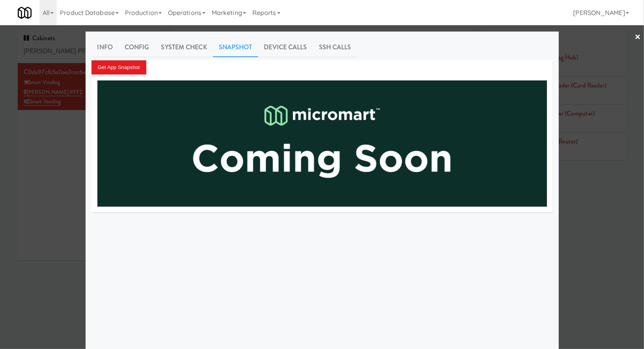  Describe the element at coordinates (24, 13) in the screenshot. I see `img: Micromart` at that location.